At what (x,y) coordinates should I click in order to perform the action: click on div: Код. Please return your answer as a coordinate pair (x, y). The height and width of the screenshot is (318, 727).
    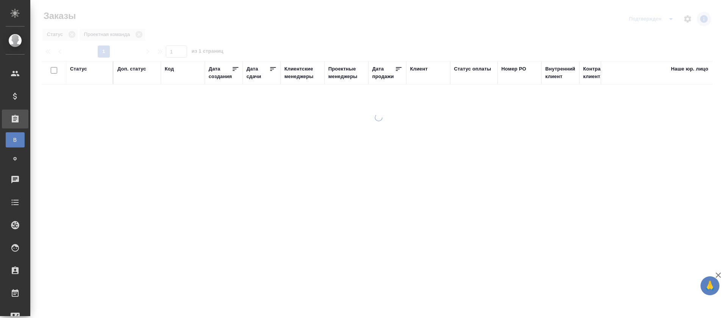
    Looking at the image, I should click on (169, 69).